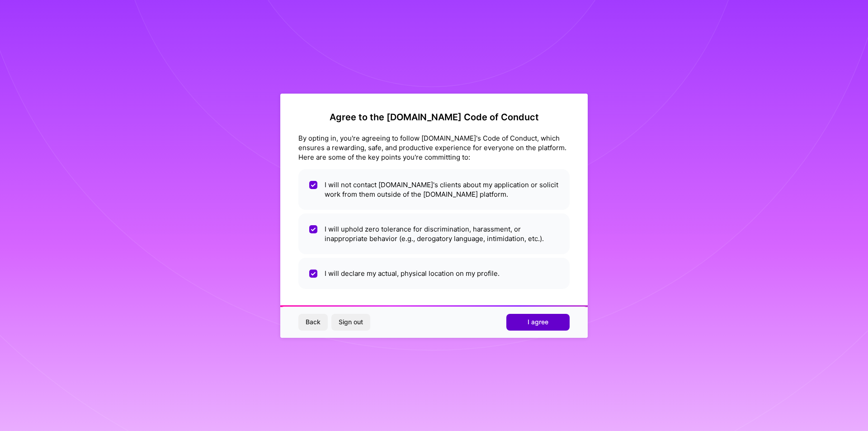 The image size is (868, 431). What do you see at coordinates (538, 322) in the screenshot?
I see `button: I agree` at bounding box center [538, 322].